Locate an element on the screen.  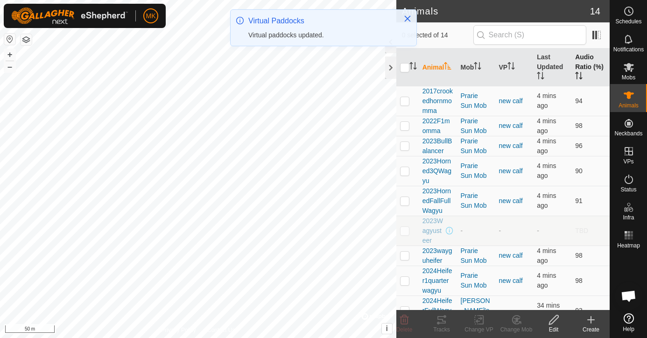
span: 96 is located at coordinates (579, 146).